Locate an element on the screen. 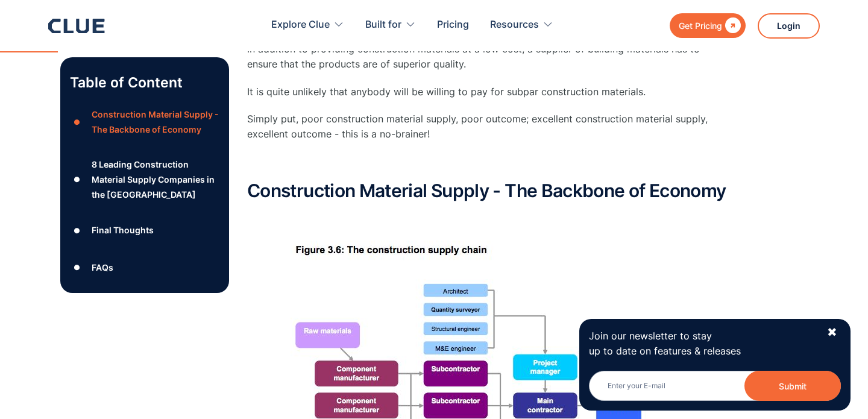 Image resolution: width=868 pixels, height=419 pixels. div: FAQs is located at coordinates (102, 267).